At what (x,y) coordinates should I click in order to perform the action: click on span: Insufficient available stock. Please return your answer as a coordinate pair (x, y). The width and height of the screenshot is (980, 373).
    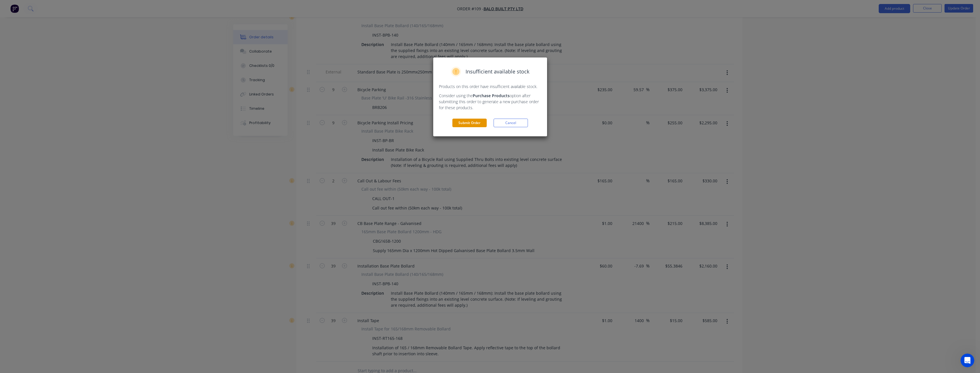
    Looking at the image, I should click on (498, 71).